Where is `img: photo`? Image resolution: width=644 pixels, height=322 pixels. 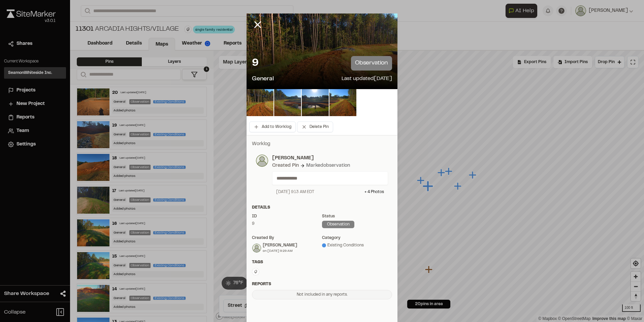
img: photo is located at coordinates (262, 161).